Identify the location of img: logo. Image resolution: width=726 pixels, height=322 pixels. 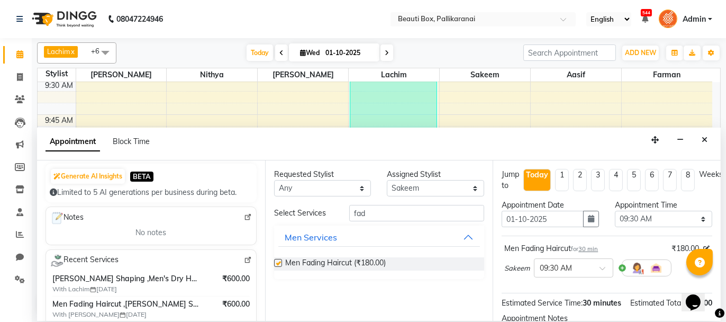
(63, 19).